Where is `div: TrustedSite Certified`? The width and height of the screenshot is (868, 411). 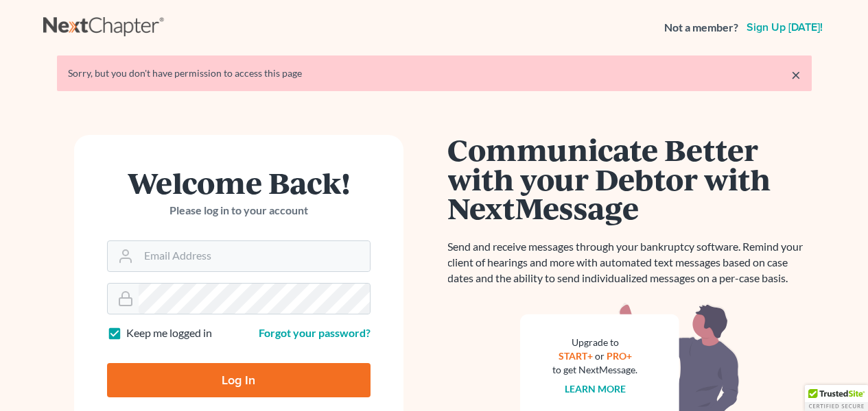
div: TrustedSite Certified is located at coordinates (837, 399).